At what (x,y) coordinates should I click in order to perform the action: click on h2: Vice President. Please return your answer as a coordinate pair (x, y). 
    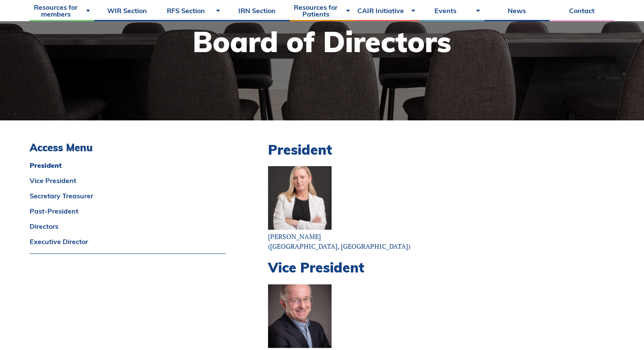
    Looking at the image, I should click on (409, 267).